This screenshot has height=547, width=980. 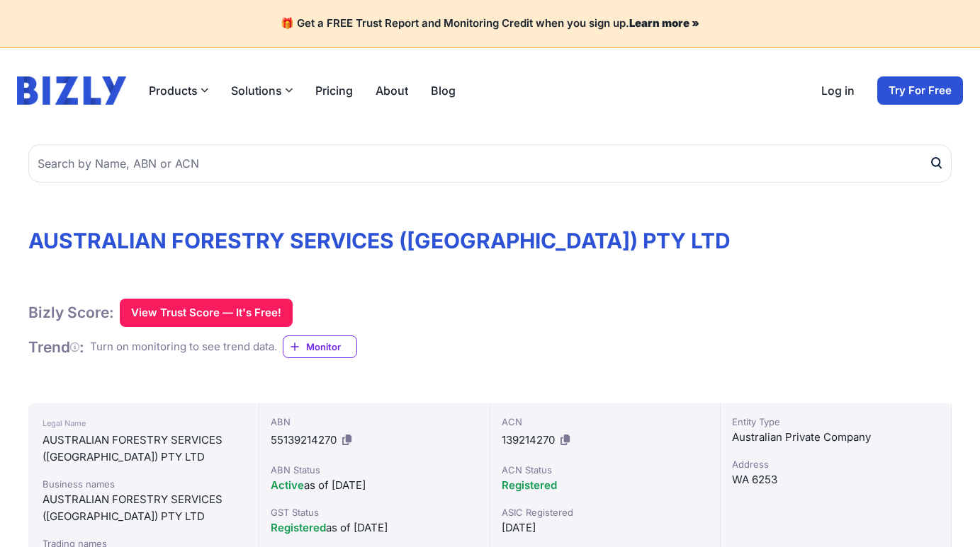 What do you see at coordinates (528, 439) in the screenshot?
I see `span: 139214270` at bounding box center [528, 439].